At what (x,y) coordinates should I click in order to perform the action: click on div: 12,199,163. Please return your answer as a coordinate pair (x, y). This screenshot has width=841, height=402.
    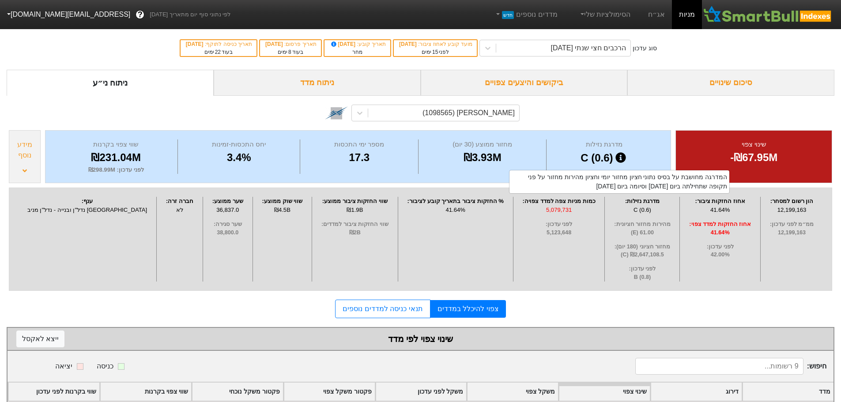
    Looking at the image, I should click on (791, 210).